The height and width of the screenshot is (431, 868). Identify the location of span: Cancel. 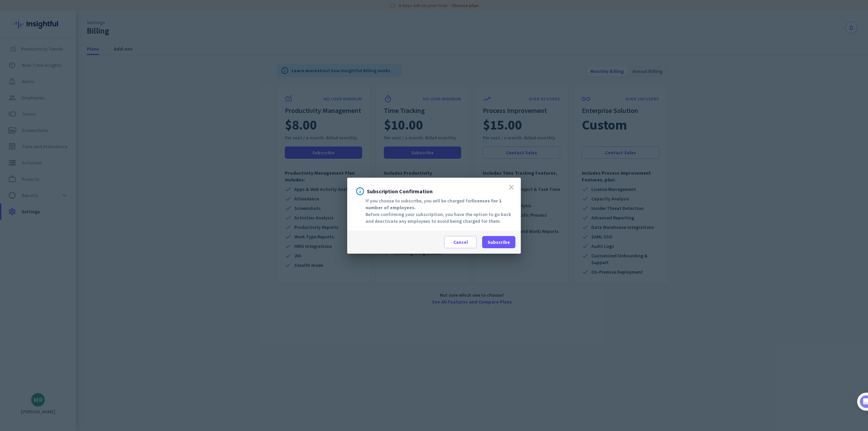
(461, 242).